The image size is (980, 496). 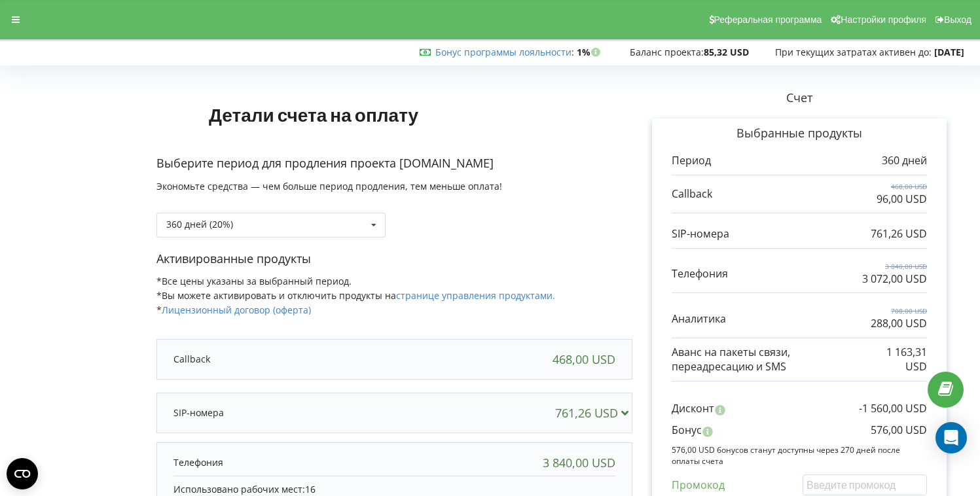 What do you see at coordinates (236, 310) in the screenshot?
I see `a: Лицензионный договор (оферта)` at bounding box center [236, 310].